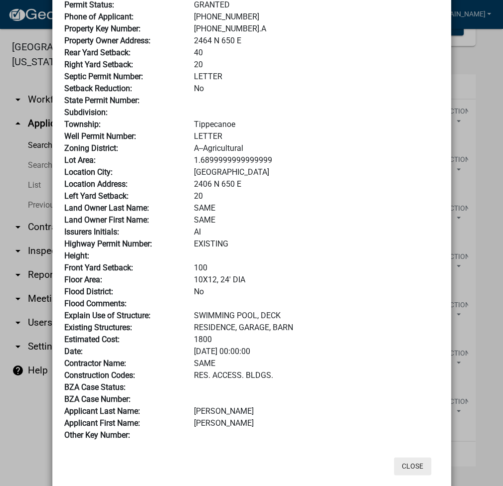 The image size is (503, 486). What do you see at coordinates (92, 339) in the screenshot?
I see `b: Estimated Cost:` at bounding box center [92, 339].